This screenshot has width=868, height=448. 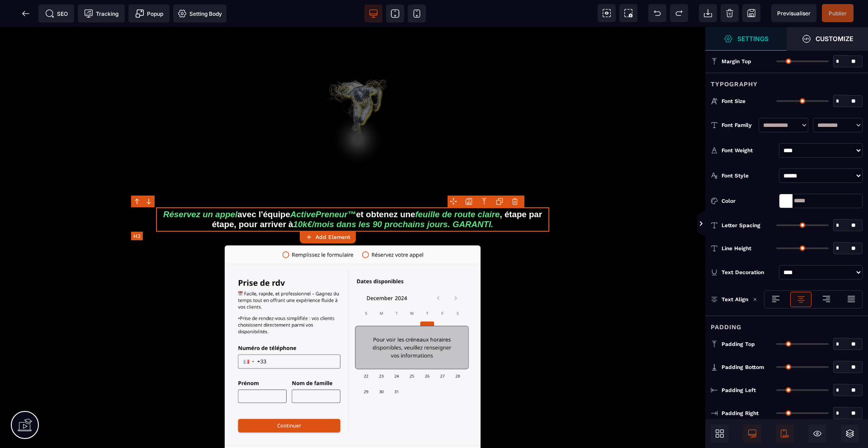 What do you see at coordinates (200, 14) in the screenshot?
I see `span: Setting Body` at bounding box center [200, 14].